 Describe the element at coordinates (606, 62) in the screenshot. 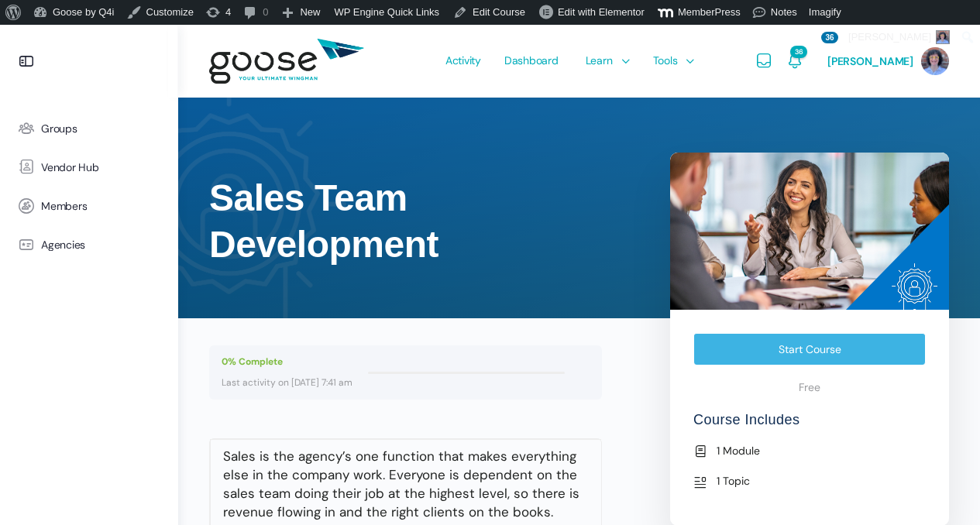

I see `a: Learn` at that location.